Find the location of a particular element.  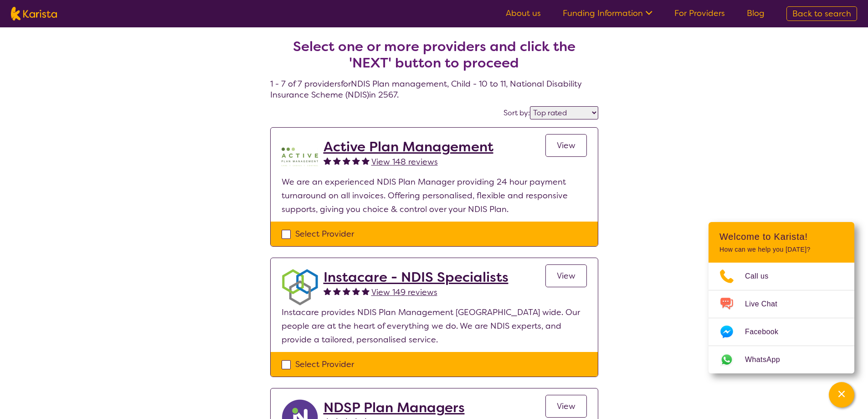

a: About us is located at coordinates (523, 13).